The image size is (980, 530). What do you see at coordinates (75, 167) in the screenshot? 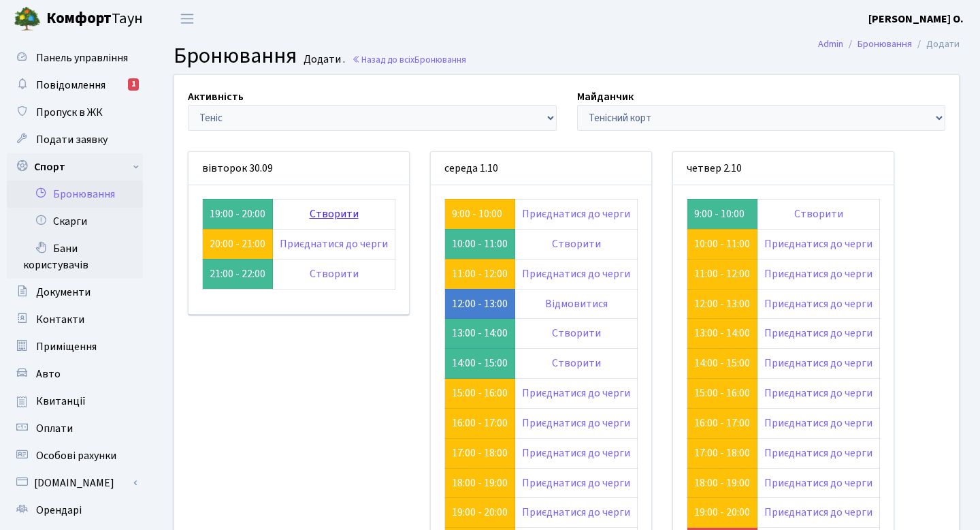
I see `a: Спорт` at bounding box center [75, 167].